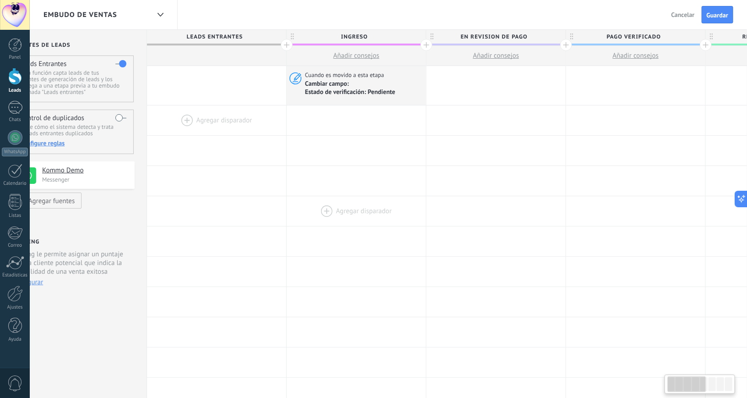  I want to click on span: Guardar, so click(717, 15).